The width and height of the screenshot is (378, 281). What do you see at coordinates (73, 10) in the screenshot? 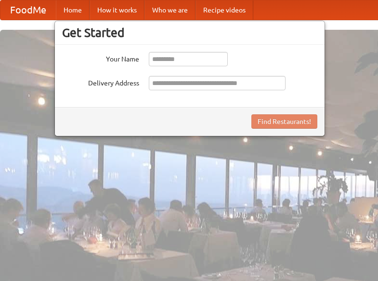
I see `a: Home` at bounding box center [73, 10].